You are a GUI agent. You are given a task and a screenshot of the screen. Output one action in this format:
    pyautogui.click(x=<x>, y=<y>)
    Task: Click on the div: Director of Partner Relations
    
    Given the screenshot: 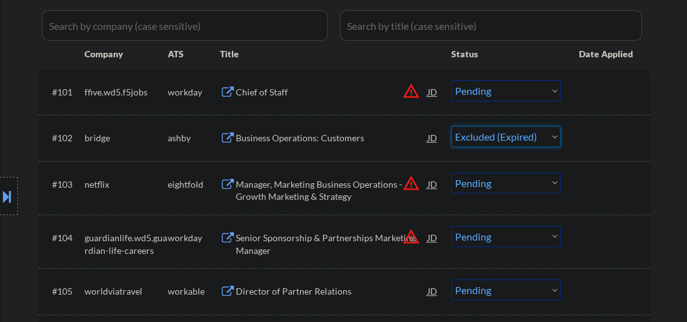 What is the action you would take?
    pyautogui.click(x=332, y=291)
    